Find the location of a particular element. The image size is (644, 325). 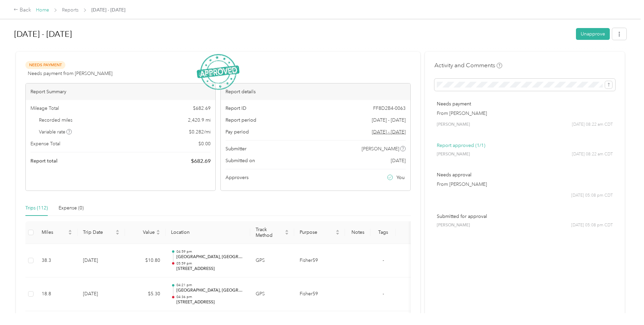

div: Back is located at coordinates (23, 10).